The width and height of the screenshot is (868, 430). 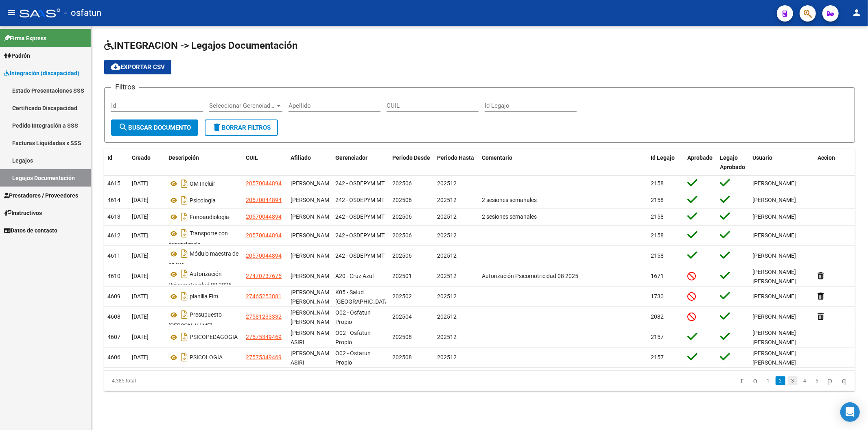 I want to click on a: 3, so click(x=793, y=381).